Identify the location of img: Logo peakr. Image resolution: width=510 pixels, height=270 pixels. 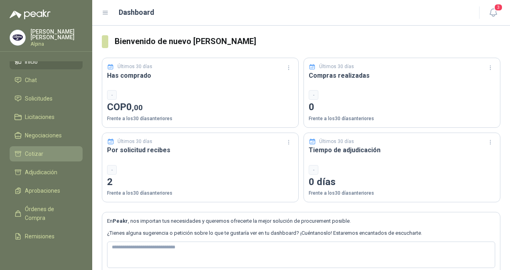
(30, 14).